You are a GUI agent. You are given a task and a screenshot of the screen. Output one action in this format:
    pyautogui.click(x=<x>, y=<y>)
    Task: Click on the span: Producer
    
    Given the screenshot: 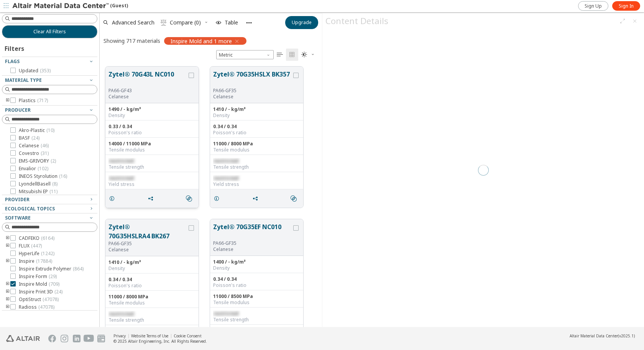 What is the action you would take?
    pyautogui.click(x=17, y=110)
    